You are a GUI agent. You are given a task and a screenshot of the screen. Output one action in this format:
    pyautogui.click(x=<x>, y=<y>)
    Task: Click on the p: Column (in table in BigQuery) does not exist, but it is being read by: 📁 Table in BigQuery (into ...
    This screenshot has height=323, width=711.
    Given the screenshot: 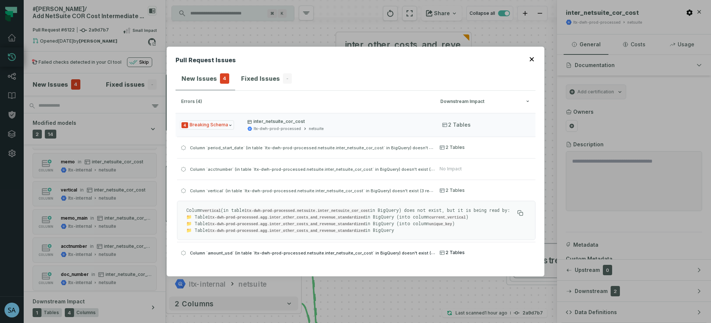 What is the action you would take?
    pyautogui.click(x=351, y=220)
    